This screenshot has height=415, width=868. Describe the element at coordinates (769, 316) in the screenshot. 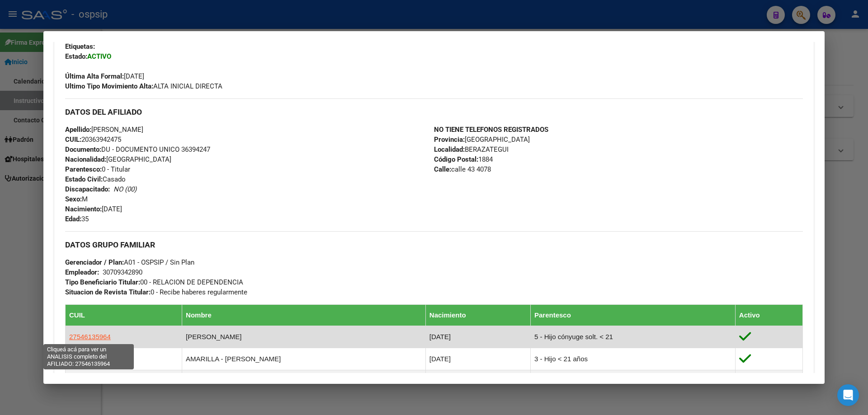

I see `th: Activo` at that location.